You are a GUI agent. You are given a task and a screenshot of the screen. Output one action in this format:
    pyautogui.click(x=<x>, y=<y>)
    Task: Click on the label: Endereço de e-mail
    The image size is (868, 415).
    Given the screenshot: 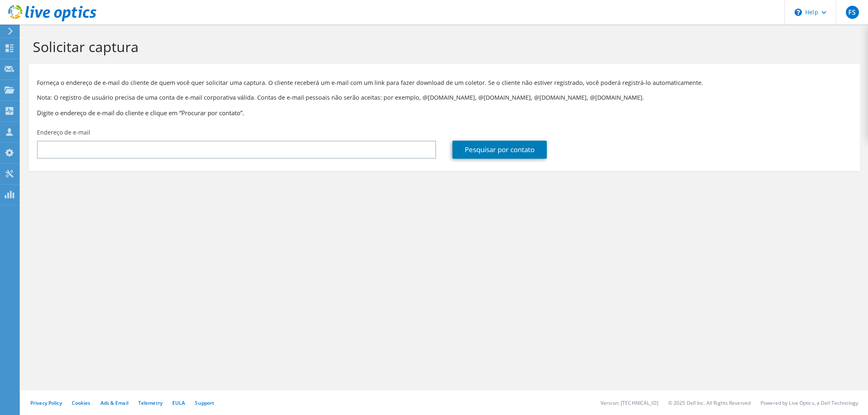 What is the action you would take?
    pyautogui.click(x=64, y=133)
    